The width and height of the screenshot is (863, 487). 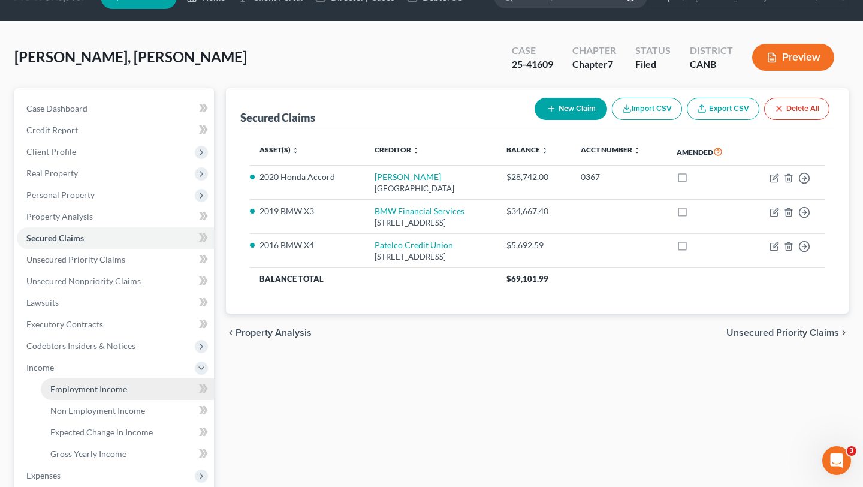 What do you see at coordinates (611, 149) in the screenshot?
I see `a: Acct Number unfold_more` at bounding box center [611, 149].